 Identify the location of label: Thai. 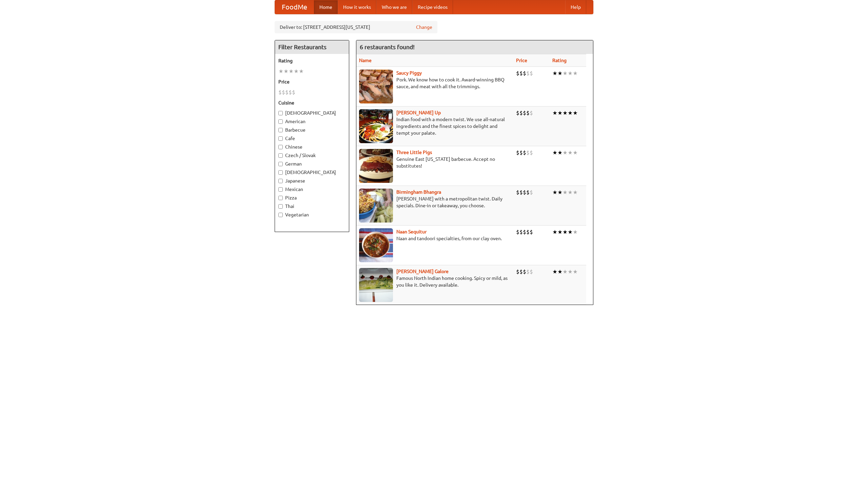
(312, 206).